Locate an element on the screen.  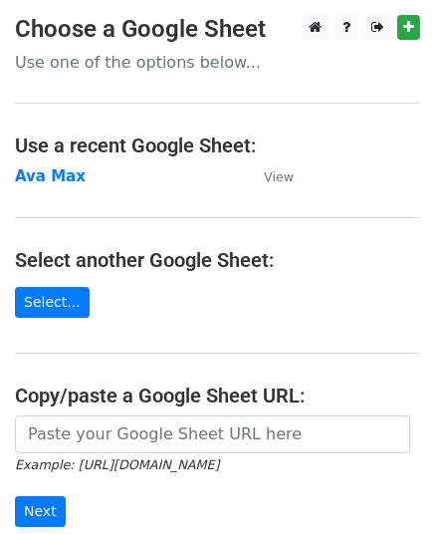
strong: Ava Max is located at coordinates (50, 176).